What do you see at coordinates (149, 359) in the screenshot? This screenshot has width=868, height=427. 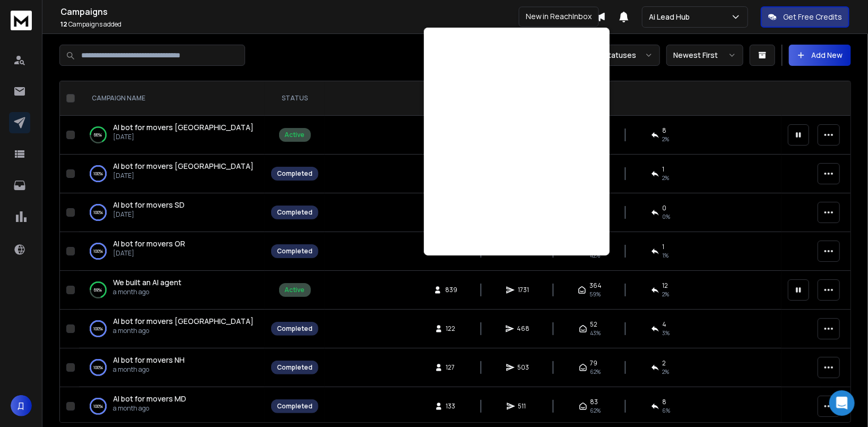 I see `span: AI bot for movers NH` at bounding box center [149, 359].